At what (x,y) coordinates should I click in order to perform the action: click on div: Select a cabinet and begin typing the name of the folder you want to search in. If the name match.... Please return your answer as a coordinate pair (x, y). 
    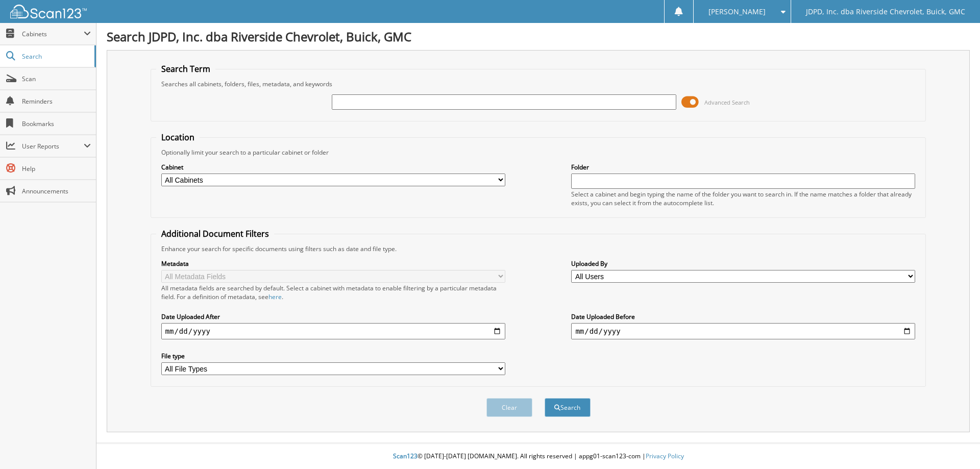
    Looking at the image, I should click on (743, 199).